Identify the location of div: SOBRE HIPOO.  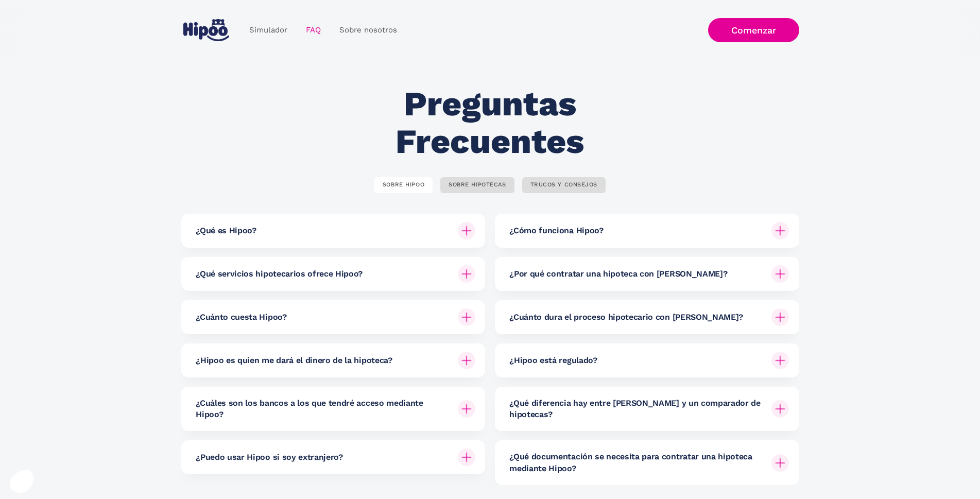
(403, 185).